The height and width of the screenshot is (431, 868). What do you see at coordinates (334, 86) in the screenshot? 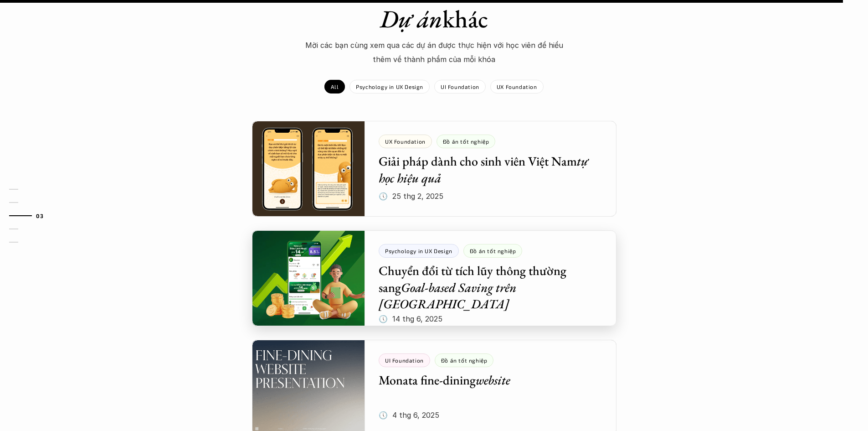
I see `p: All` at bounding box center [334, 86].